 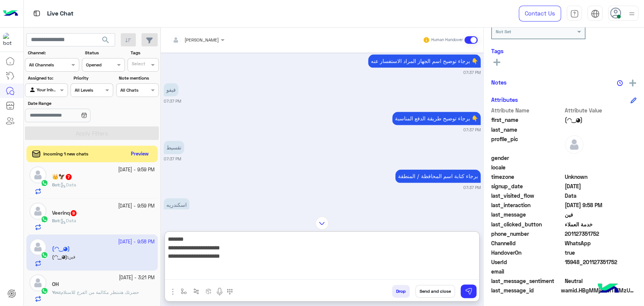 What do you see at coordinates (527, 110) in the screenshot?
I see `span: Attribute Name` at bounding box center [527, 110].